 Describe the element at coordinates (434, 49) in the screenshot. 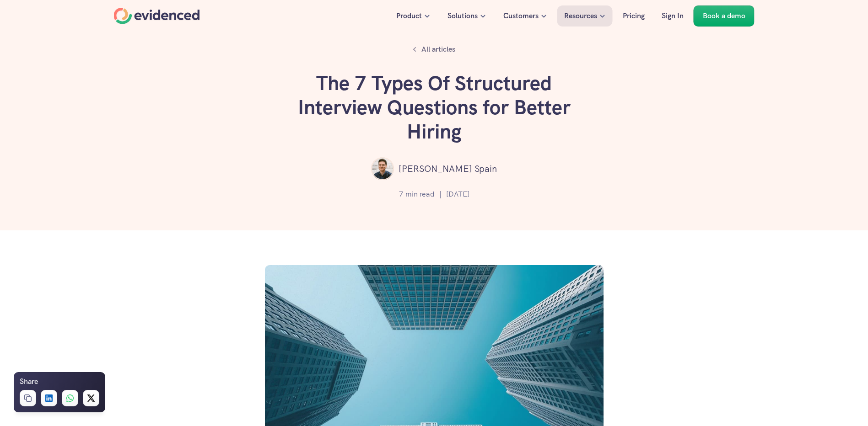

I see `a: All articles` at that location.